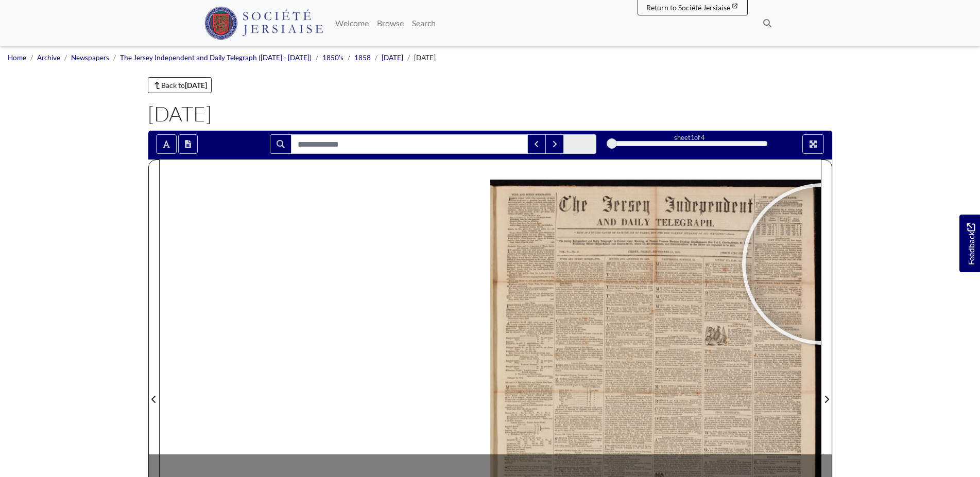 The height and width of the screenshot is (477, 980). Describe the element at coordinates (537, 144) in the screenshot. I see `button: Previous Match` at that location.